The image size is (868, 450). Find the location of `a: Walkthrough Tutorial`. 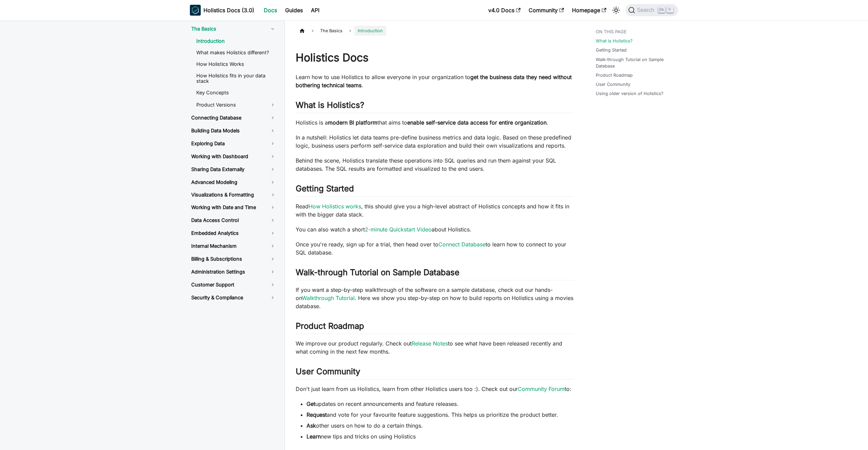

a: Walkthrough Tutorial is located at coordinates (328, 298).